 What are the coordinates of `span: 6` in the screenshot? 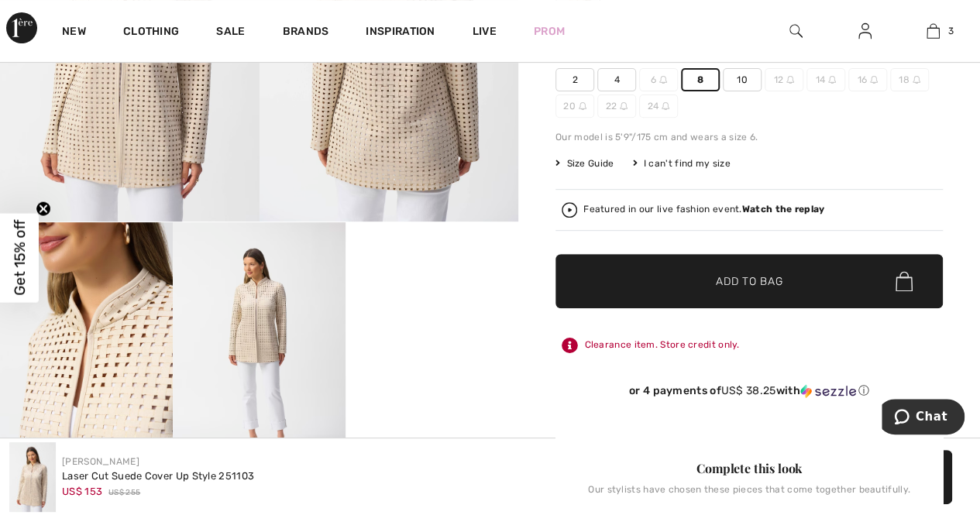 It's located at (658, 80).